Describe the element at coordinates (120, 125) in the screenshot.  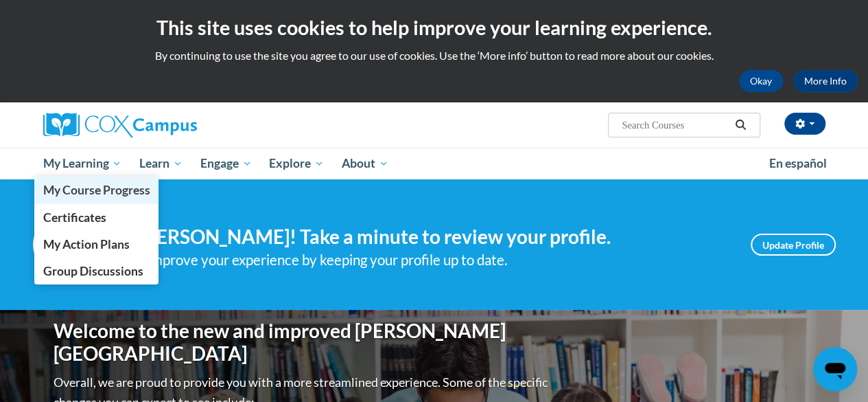
I see `img: Cox Campus` at that location.